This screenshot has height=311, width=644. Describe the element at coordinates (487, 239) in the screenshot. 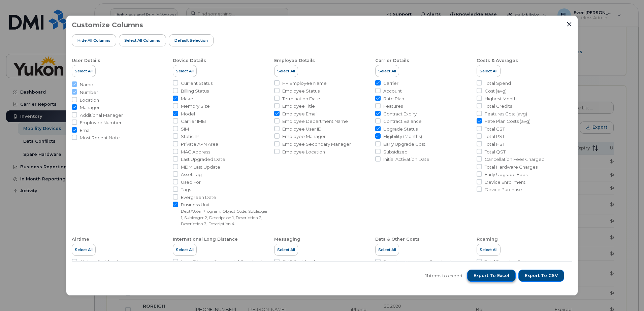

I see `div: Roaming` at that location.